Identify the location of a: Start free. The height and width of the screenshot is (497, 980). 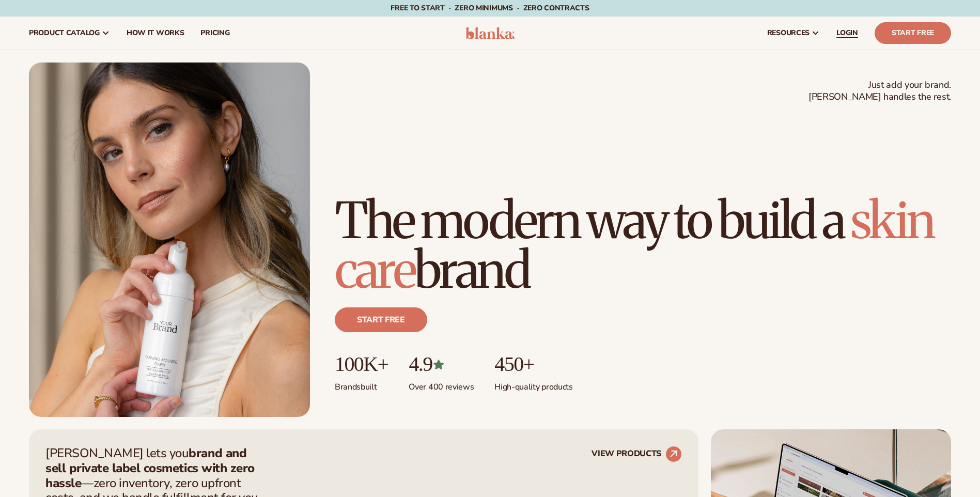
(381, 320).